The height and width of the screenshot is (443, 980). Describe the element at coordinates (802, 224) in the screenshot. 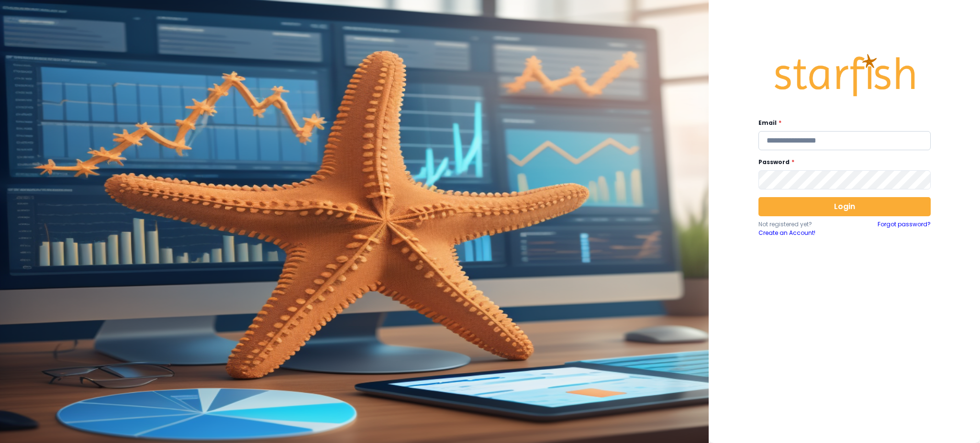

I see `p: Not registered yet?` at that location.